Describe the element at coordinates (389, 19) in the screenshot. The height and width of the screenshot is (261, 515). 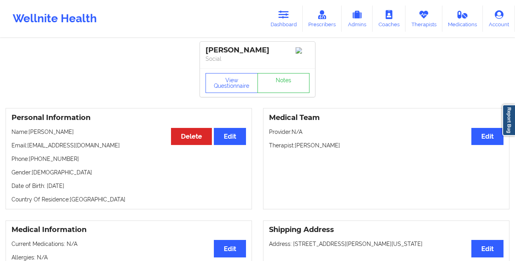
I see `a: Coaches` at that location.